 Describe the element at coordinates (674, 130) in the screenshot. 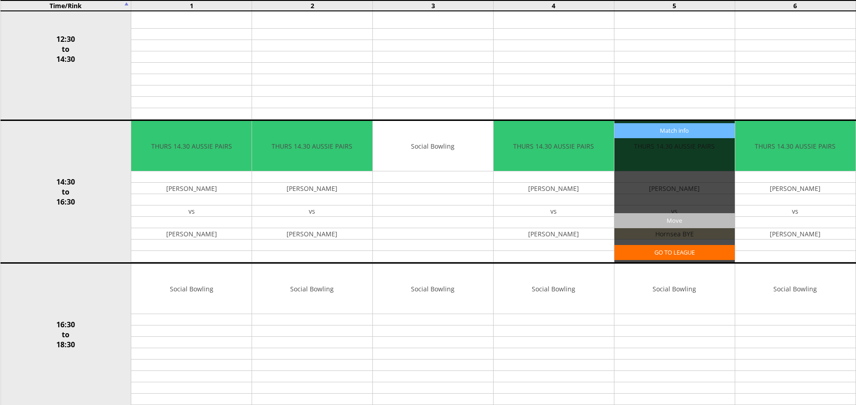

I see `input: Match info` at that location.